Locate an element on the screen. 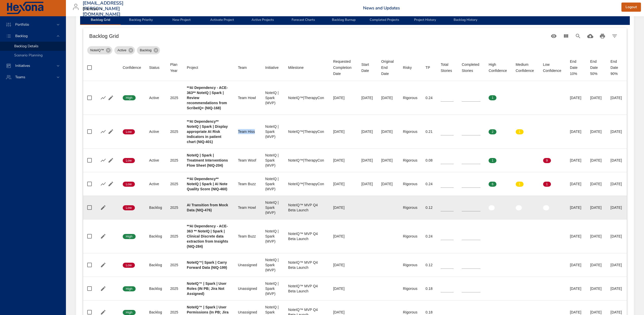 This screenshot has width=644, height=315. div: Plan Year is located at coordinates (174, 67).